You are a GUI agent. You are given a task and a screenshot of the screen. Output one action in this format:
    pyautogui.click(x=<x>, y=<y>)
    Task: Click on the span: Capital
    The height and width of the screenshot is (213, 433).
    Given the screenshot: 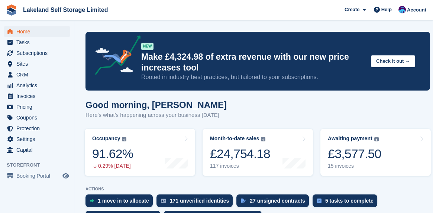 What is the action you would take?
    pyautogui.click(x=39, y=150)
    